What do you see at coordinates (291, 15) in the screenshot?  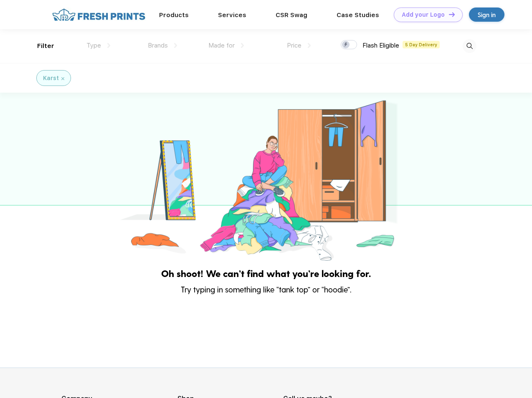 I see `a: CSR Swag` at bounding box center [291, 15].